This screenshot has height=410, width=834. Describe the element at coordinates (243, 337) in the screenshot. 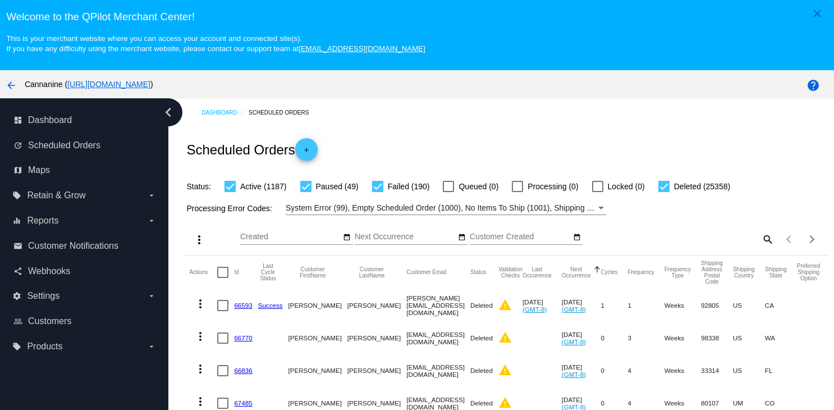

I see `a: 66770` at that location.